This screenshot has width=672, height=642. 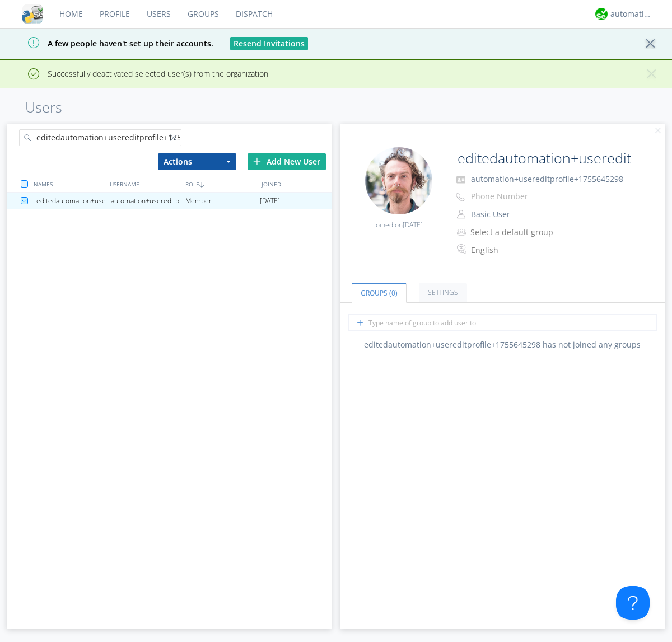 I want to click on input: Search users, so click(x=100, y=138).